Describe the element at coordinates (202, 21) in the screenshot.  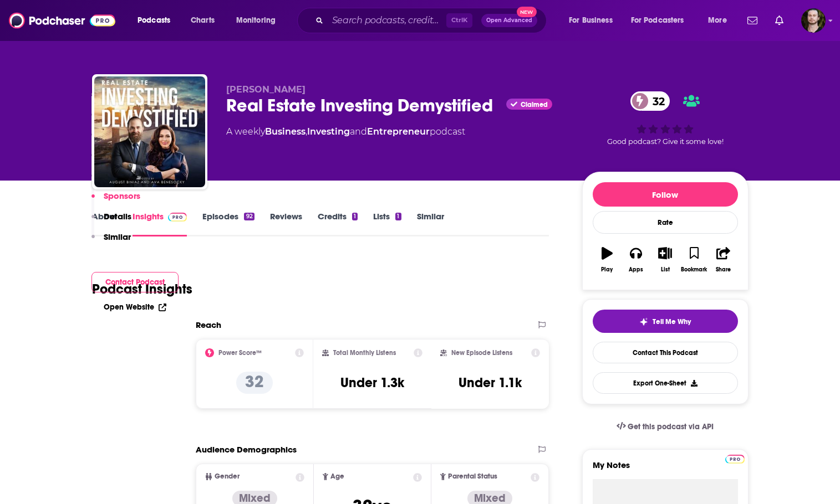
I see `span: Charts` at that location.